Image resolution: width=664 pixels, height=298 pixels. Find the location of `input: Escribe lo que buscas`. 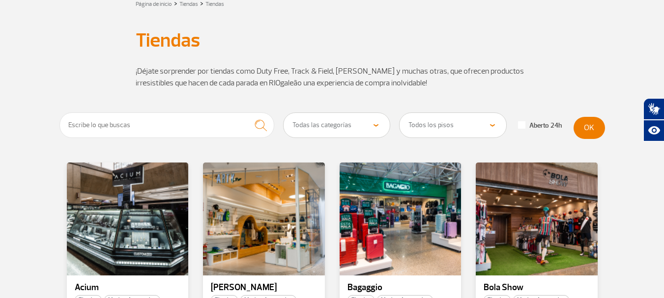

input: Escribe lo que buscas is located at coordinates (167, 125).